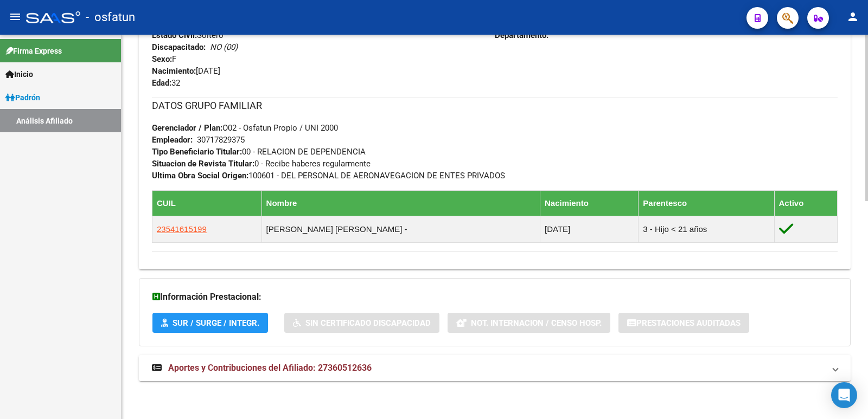 This screenshot has height=419, width=868. What do you see at coordinates (162, 83) in the screenshot?
I see `strong: Edad:` at bounding box center [162, 83].